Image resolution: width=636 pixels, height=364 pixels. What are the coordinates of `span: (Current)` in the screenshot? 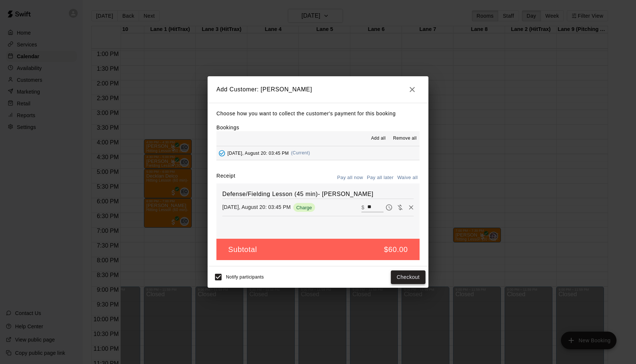 It's located at (301, 153).